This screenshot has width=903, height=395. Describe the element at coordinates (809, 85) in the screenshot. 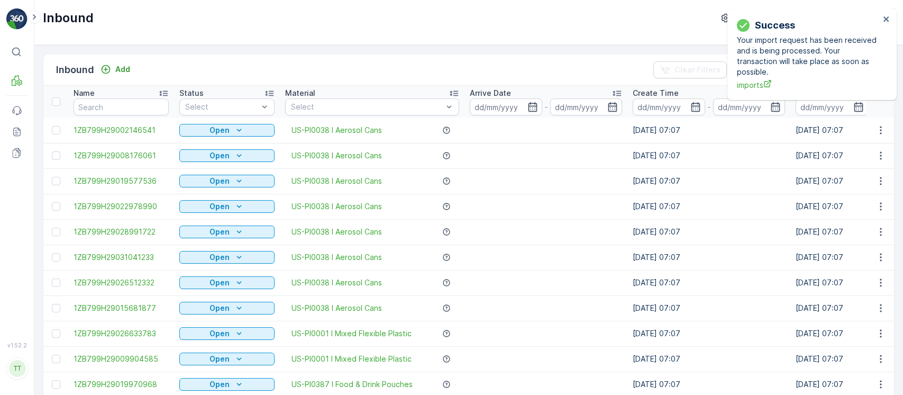

I see `span: imports` at that location.